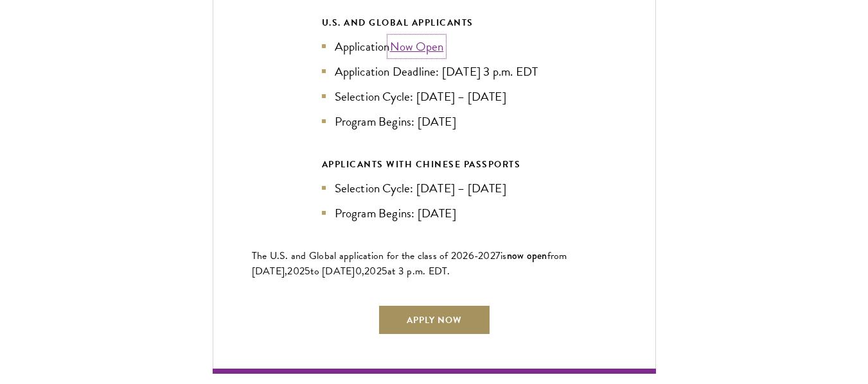 Image resolution: width=868 pixels, height=384 pixels. What do you see at coordinates (434, 46) in the screenshot?
I see `li: Application` at bounding box center [434, 46].